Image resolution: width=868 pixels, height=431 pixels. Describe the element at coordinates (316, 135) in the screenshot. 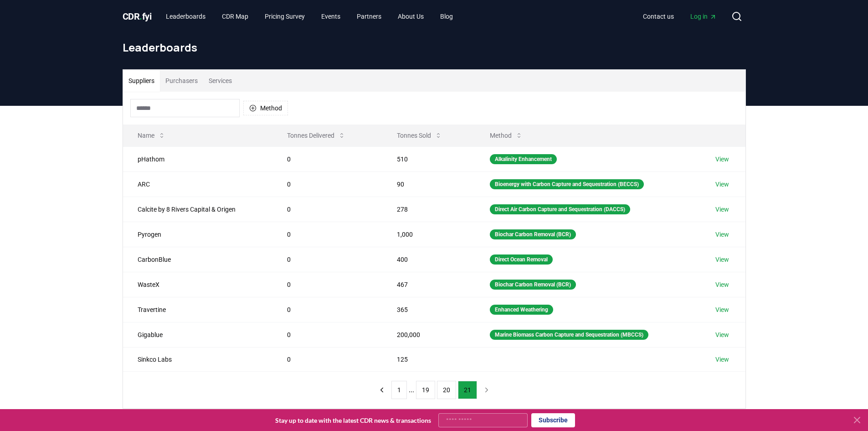

I see `button: Tonnes Delivered` at that location.